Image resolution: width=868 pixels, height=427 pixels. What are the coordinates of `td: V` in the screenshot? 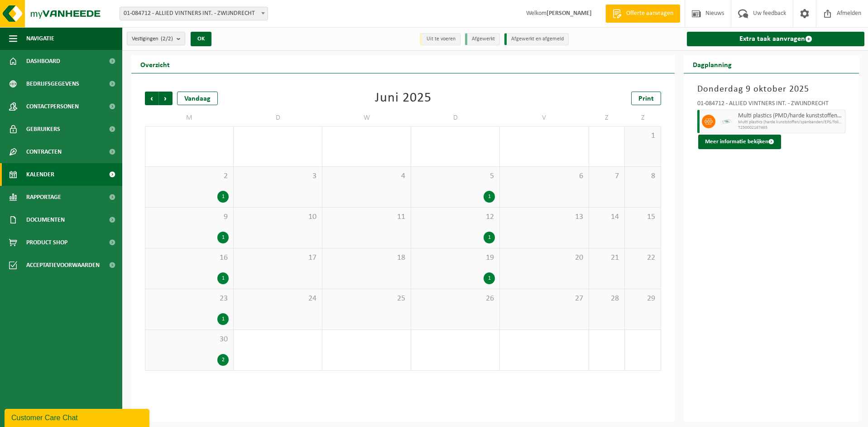 It's located at (545, 118).